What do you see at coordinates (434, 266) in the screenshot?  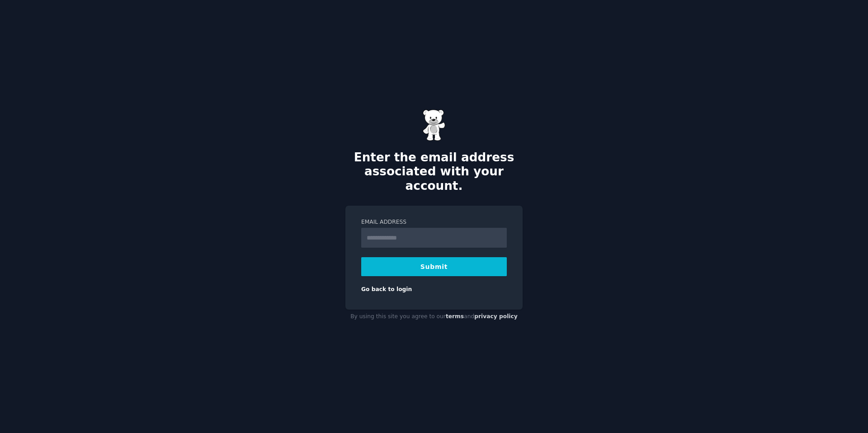 I see `button: Submit` at bounding box center [434, 266].